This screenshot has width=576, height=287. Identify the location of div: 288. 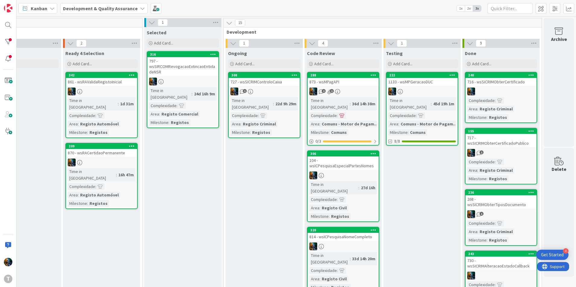
(344, 75).